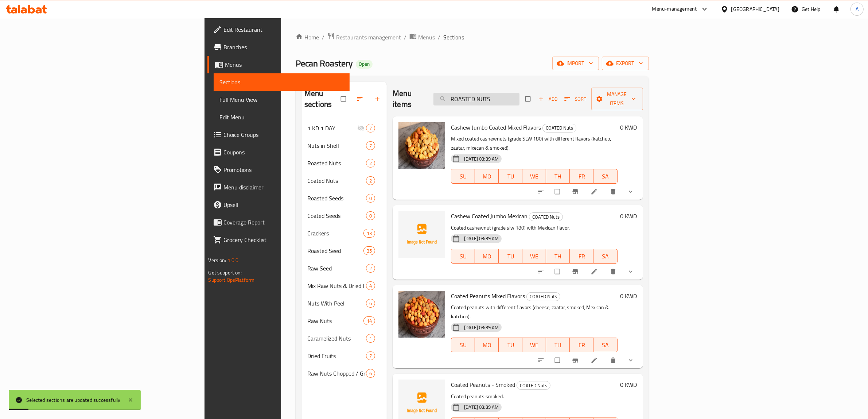  What do you see at coordinates (364, 64) in the screenshot?
I see `div: Open` at bounding box center [364, 64].